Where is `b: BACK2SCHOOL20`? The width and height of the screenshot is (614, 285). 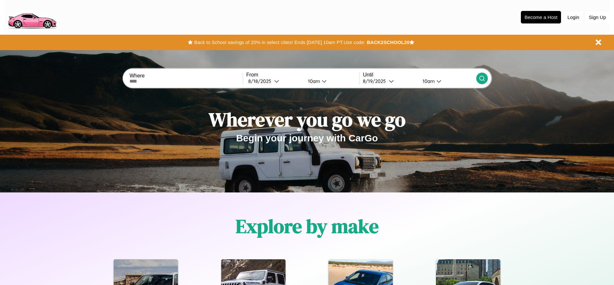
b: BACK2SCHOOL20 is located at coordinates (388, 42).